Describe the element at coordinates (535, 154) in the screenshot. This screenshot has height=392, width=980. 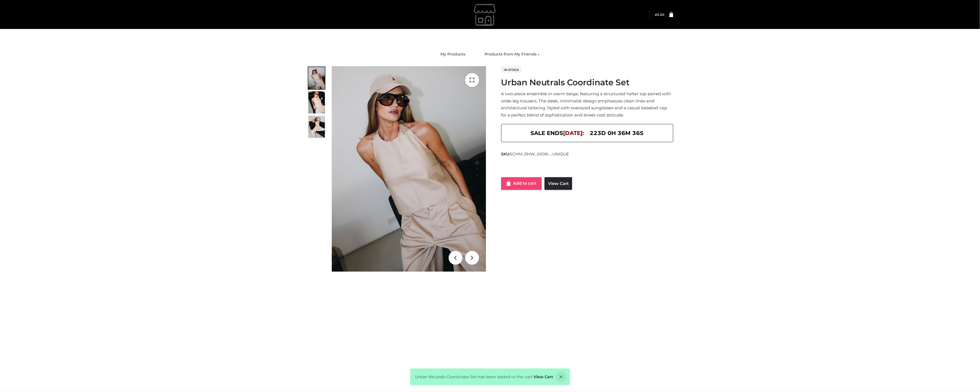
I see `span: SKU:` at that location.